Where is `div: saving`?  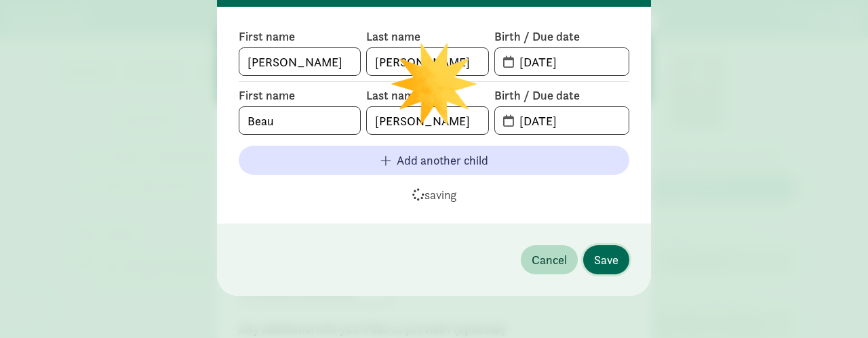
div: saving is located at coordinates (434, 194).